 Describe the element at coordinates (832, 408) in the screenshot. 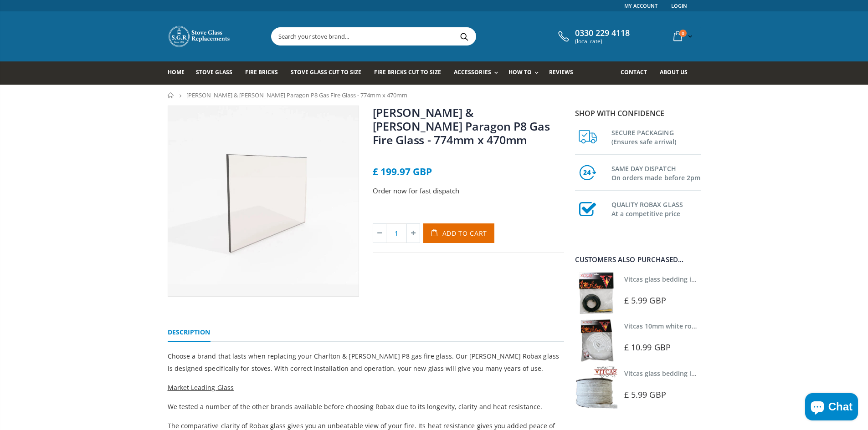

I see `inbox-online-store-chat: Shopify online store chat` at that location.